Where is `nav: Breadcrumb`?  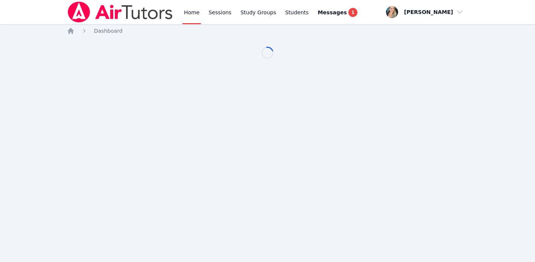
nav: Breadcrumb is located at coordinates (267, 31).